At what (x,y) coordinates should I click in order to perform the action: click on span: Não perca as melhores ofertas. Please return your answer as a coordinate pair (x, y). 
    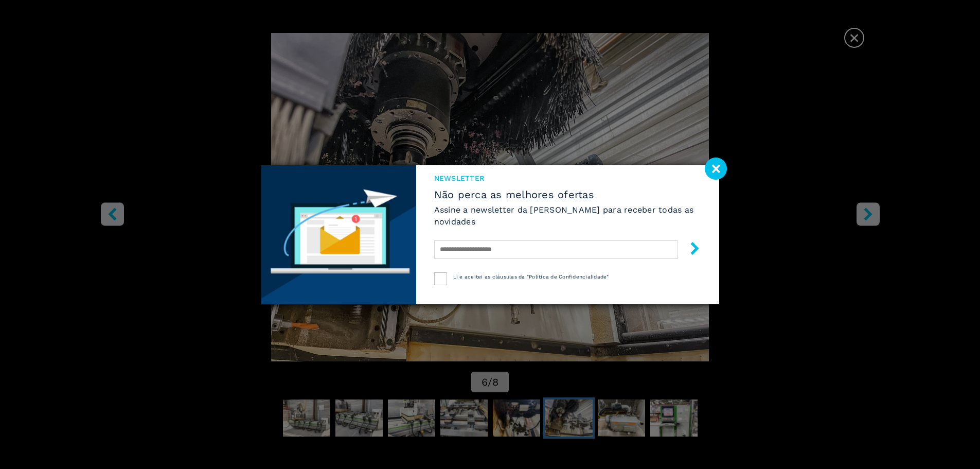
    Looking at the image, I should click on (567, 195).